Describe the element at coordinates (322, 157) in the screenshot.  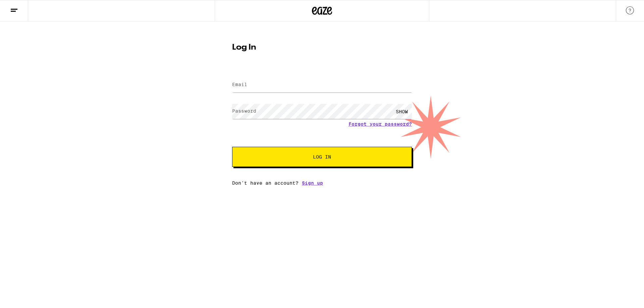
I see `span: Log In` at that location.